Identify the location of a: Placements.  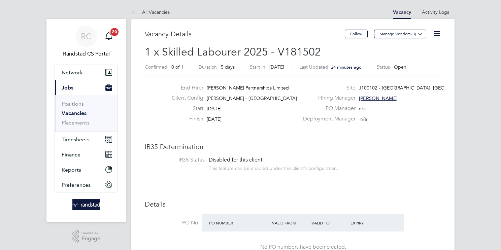
(75, 122).